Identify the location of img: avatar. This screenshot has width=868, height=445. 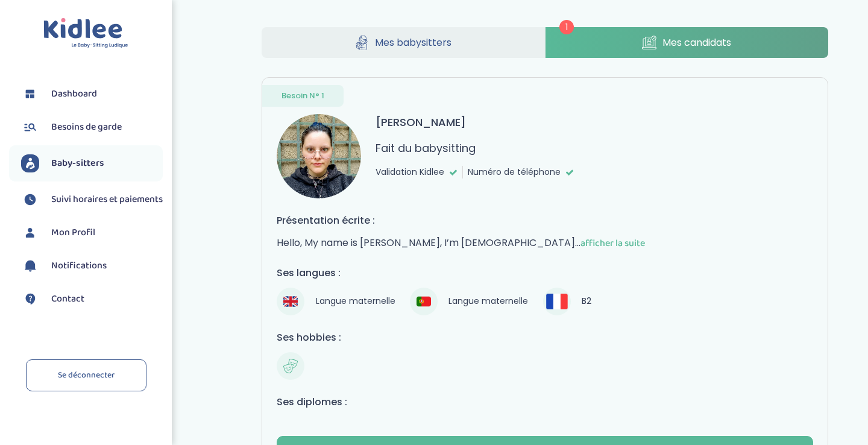
(319, 156).